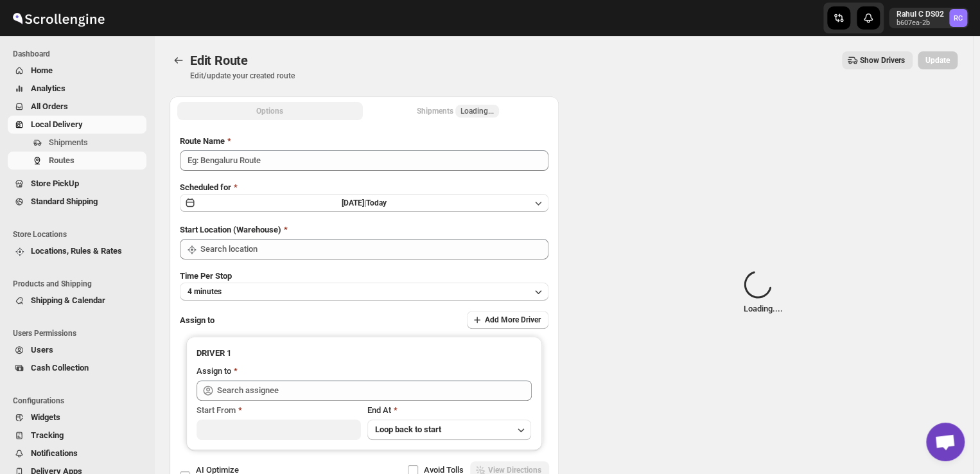 The image size is (980, 474). I want to click on button: Tracking, so click(77, 435).